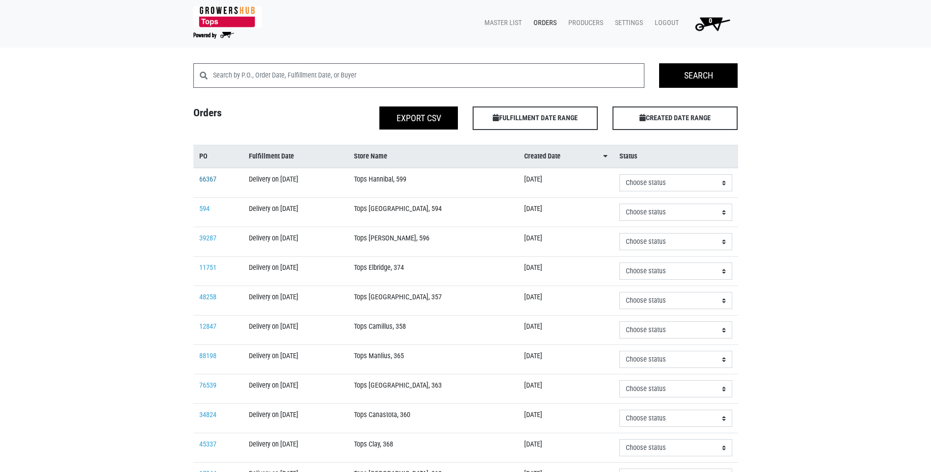  What do you see at coordinates (208, 415) in the screenshot?
I see `a: 34824` at bounding box center [208, 415].